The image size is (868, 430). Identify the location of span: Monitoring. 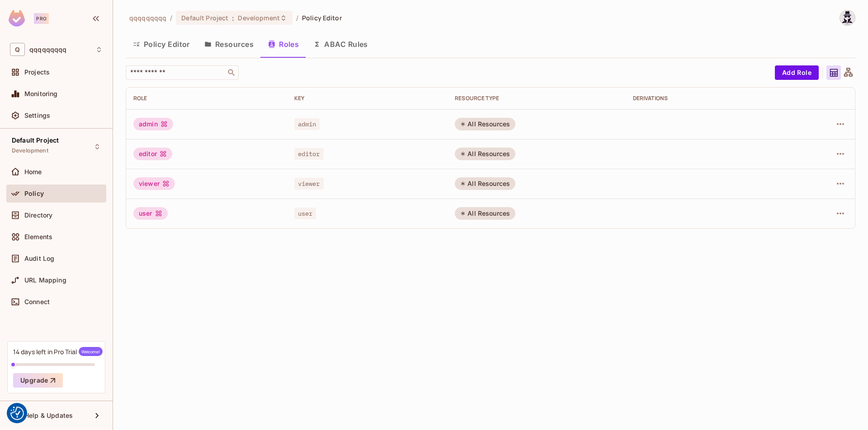
(41, 94).